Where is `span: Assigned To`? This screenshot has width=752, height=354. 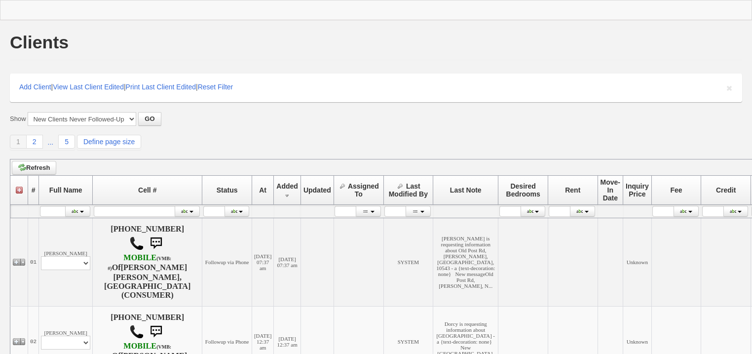
span: Assigned To is located at coordinates (363, 190).